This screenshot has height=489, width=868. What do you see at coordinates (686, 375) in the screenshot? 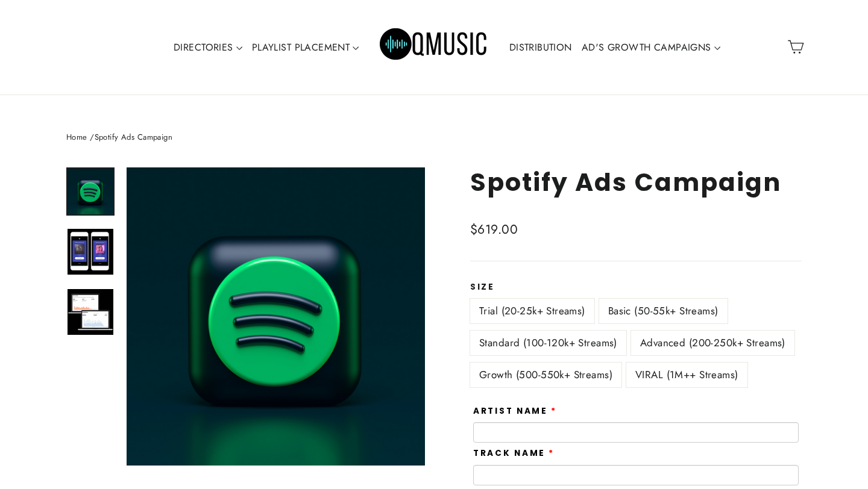
I see `label: VIRAL (1M++ Streams)` at bounding box center [686, 375].